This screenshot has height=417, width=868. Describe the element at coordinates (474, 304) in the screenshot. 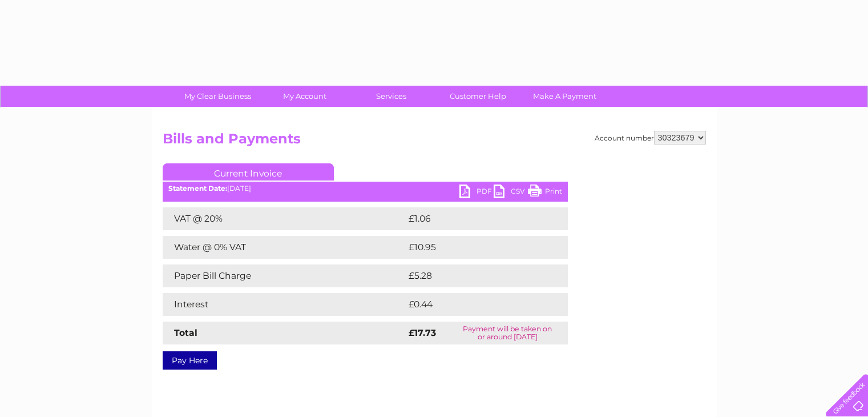

I see `td: £0.44` at that location.